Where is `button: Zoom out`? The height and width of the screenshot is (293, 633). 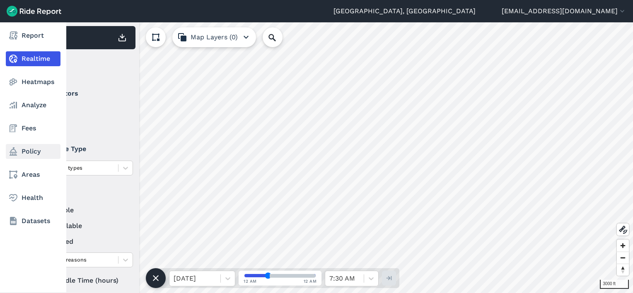 button: Zoom out is located at coordinates (622, 257).